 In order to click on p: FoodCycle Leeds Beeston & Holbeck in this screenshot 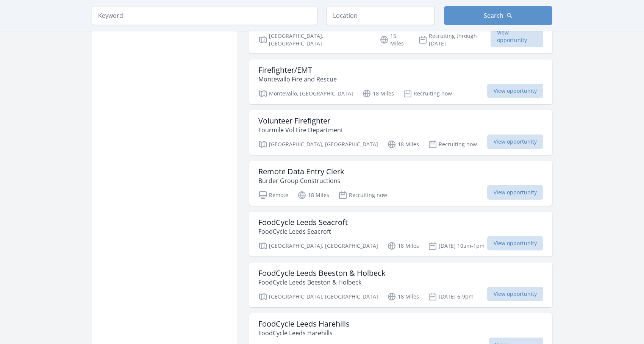, I will do `click(322, 282)`.